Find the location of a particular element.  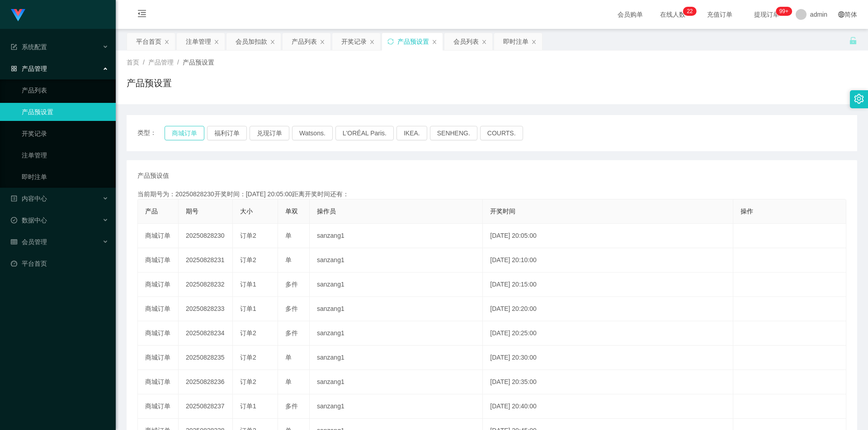

i: 图标: appstore-o is located at coordinates (14, 69).